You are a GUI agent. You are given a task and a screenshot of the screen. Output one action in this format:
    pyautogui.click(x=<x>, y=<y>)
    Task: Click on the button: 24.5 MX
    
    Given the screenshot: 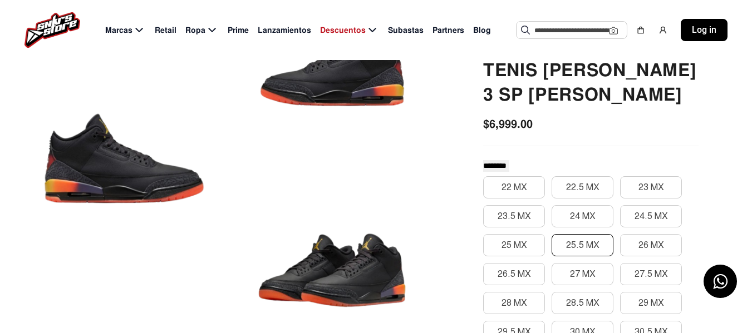 What is the action you would take?
    pyautogui.click(x=651, y=216)
    